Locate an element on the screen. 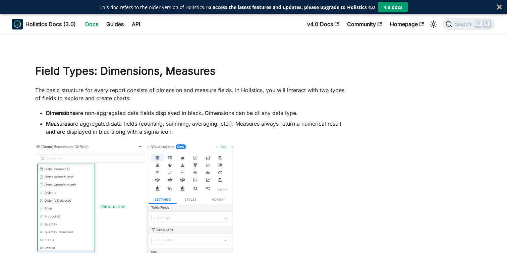  div: This doc refers to the older version of Holistics.To access the latest features and updates, plea... is located at coordinates (237, 7).